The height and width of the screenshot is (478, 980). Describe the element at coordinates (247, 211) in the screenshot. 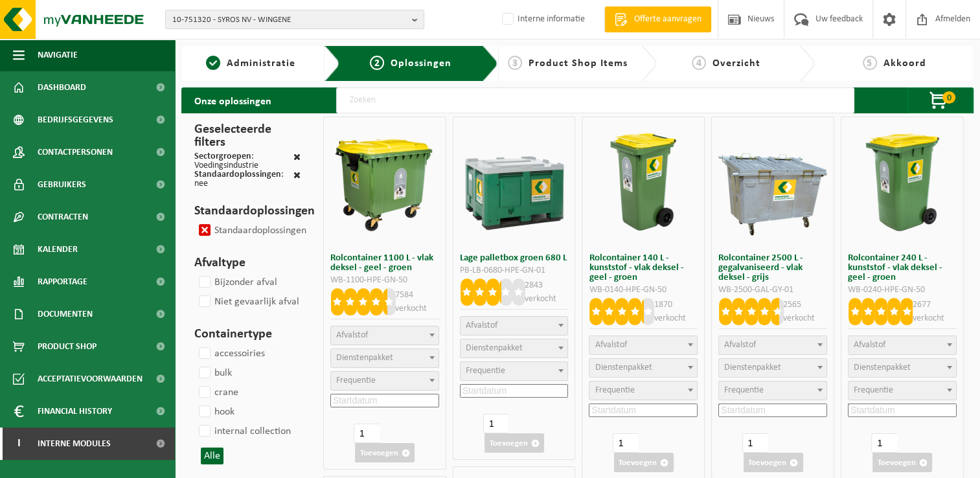

I see `h3: Standaardoplossingen` at that location.